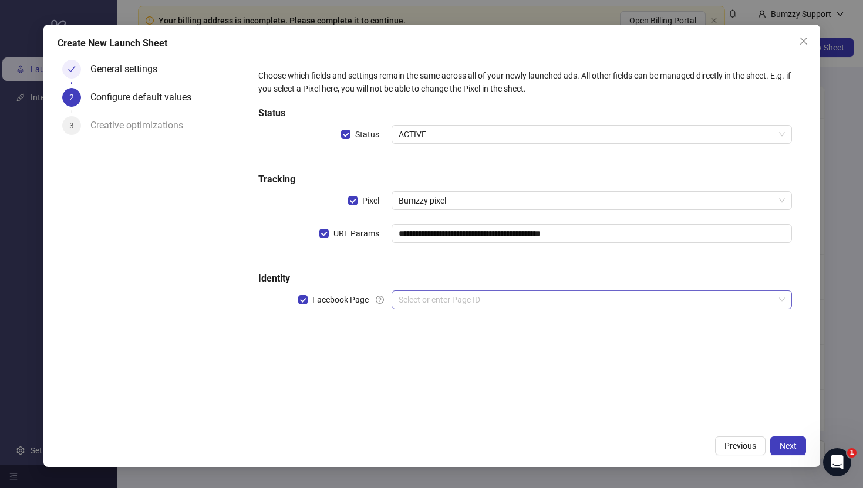  What do you see at coordinates (591, 134) in the screenshot?
I see `span: ACTIVE` at bounding box center [591, 134].